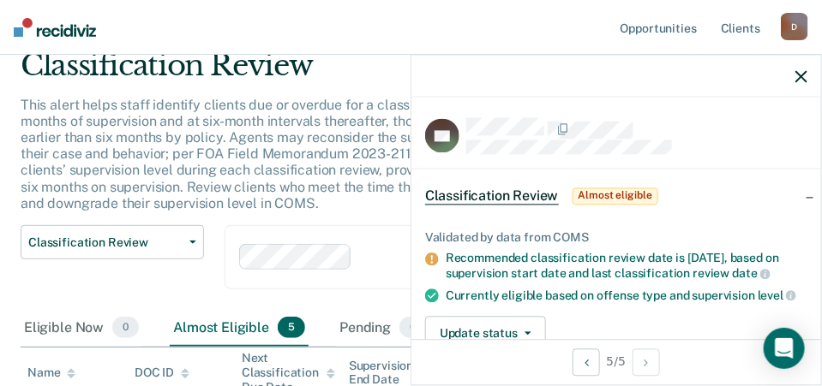 Image resolution: width=822 pixels, height=386 pixels. Describe the element at coordinates (616, 362) in the screenshot. I see `div: 5 / 5` at that location.